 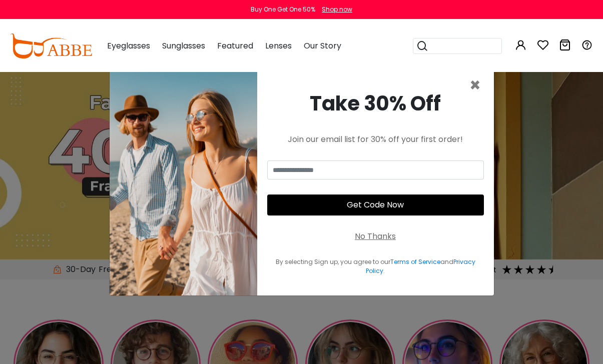 I want to click on div: Join our email list for 30% off your first order!, so click(x=376, y=140).